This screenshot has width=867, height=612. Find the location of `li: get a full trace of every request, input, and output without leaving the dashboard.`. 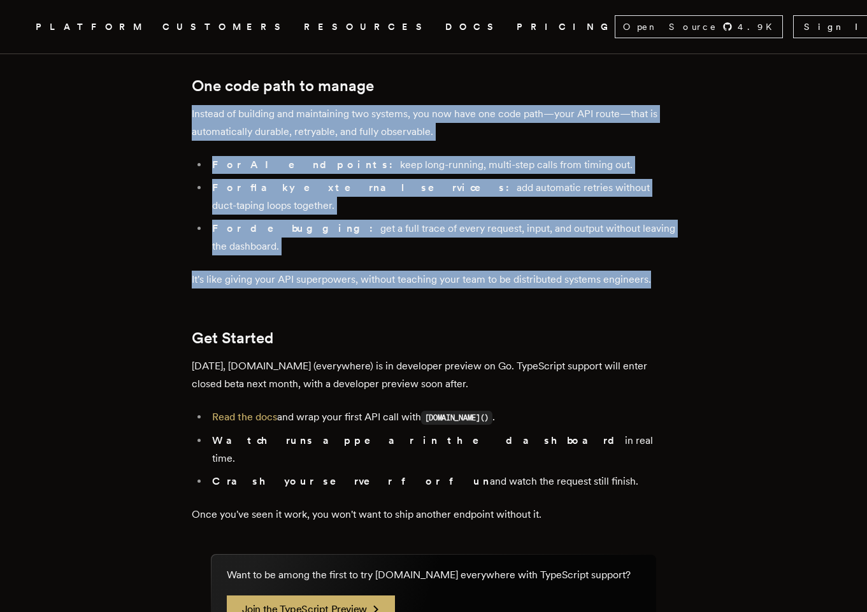

li: get a full trace of every request, input, and output without leaving the dashboard. is located at coordinates (442, 238).